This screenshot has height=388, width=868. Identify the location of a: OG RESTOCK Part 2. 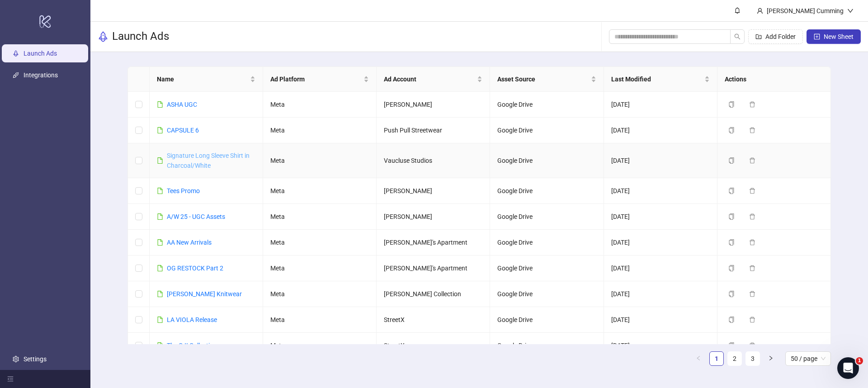
(195, 268).